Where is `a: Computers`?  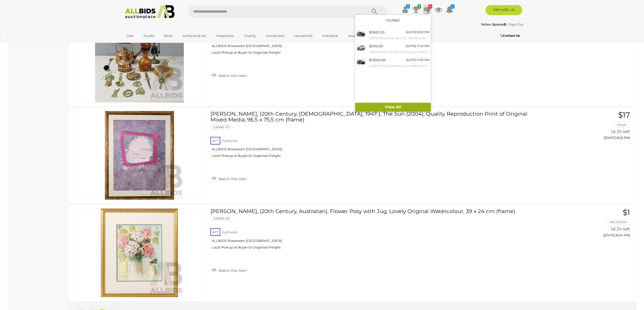
a: Computers is located at coordinates (275, 36).